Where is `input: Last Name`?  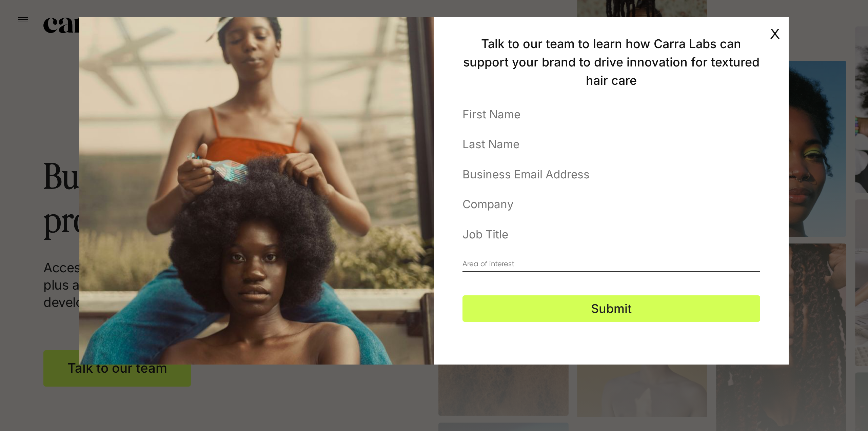 input: Last Name is located at coordinates (612, 145).